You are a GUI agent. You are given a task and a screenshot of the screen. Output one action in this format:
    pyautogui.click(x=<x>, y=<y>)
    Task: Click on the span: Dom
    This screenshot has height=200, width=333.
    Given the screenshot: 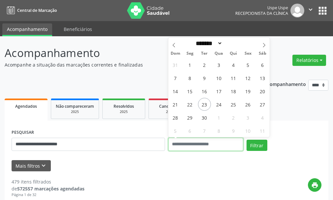 What is the action you would take?
    pyautogui.click(x=176, y=53)
    